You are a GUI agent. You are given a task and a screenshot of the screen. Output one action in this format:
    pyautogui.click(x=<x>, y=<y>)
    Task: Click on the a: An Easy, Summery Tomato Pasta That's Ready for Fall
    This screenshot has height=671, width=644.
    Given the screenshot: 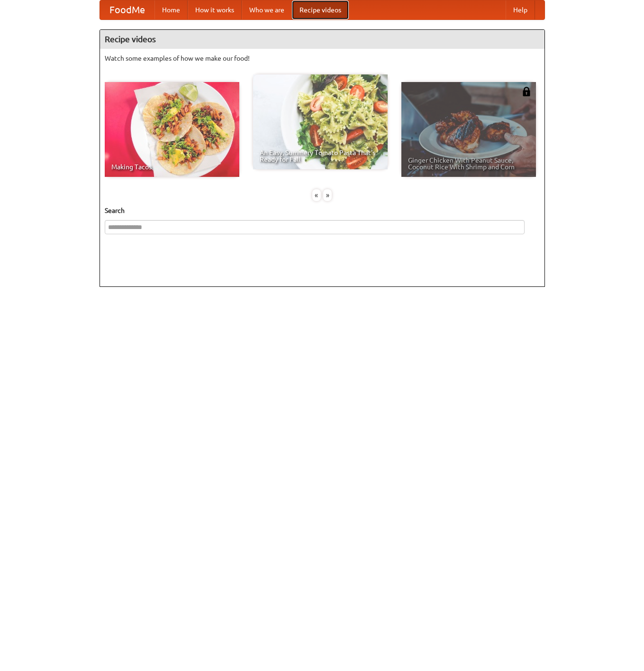 What is the action you would take?
    pyautogui.click(x=320, y=122)
    